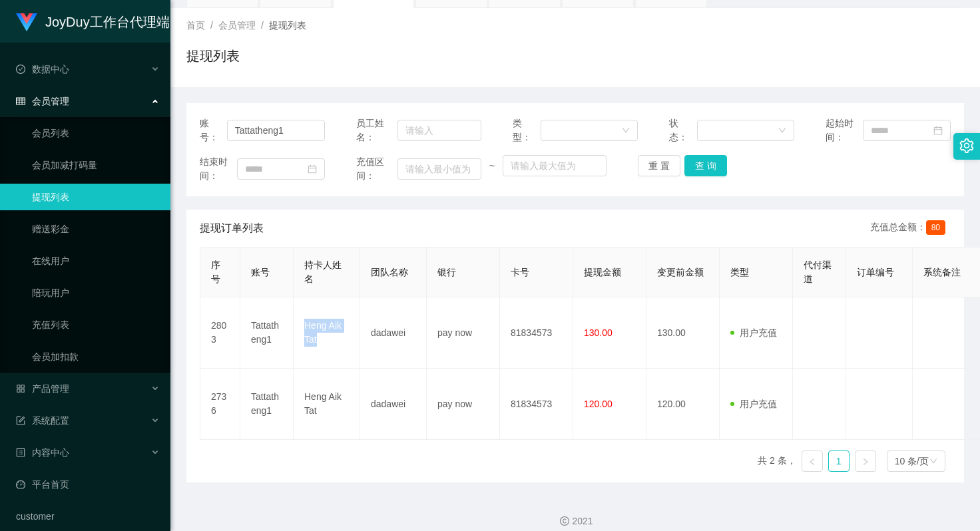 This screenshot has width=980, height=531. I want to click on span: 代付渠道, so click(818, 272).